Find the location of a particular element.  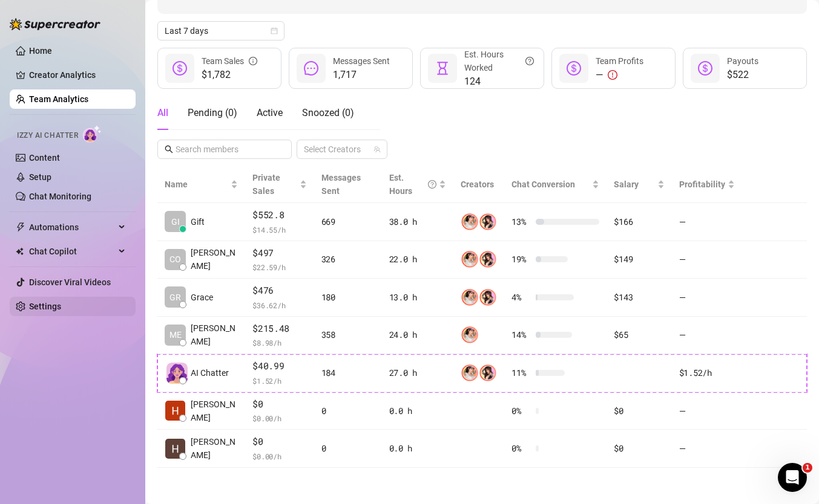

div: 13.0 h is located at coordinates (418, 298).